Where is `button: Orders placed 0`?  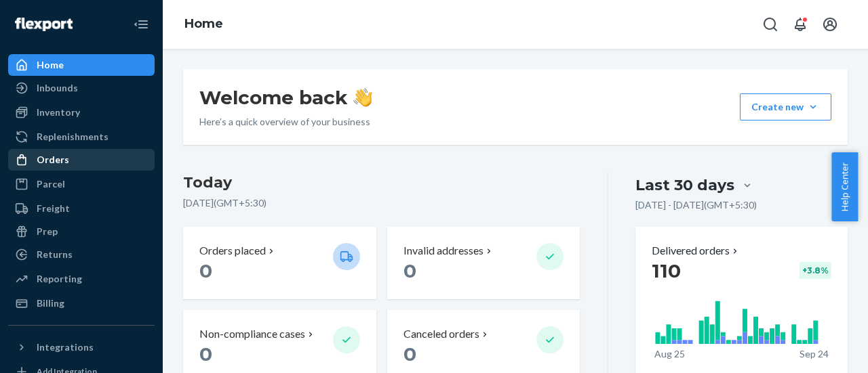
button: Orders placed 0 is located at coordinates (280, 263).